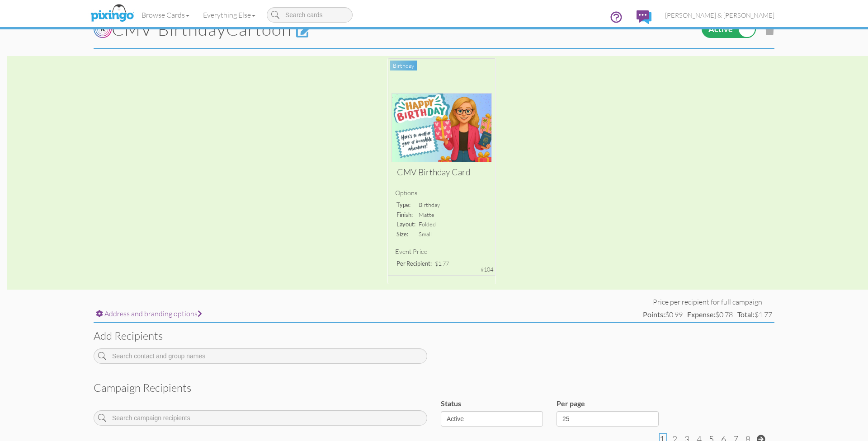 The width and height of the screenshot is (868, 441). I want to click on td: $0.78, so click(710, 315).